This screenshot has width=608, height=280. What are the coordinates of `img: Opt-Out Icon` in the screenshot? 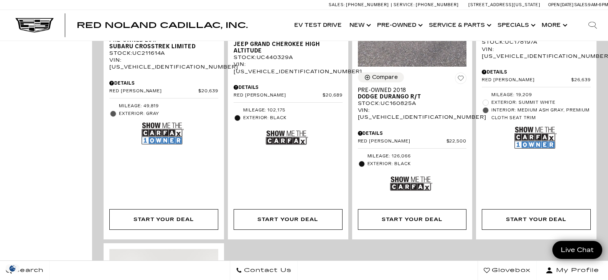 It's located at (13, 268).